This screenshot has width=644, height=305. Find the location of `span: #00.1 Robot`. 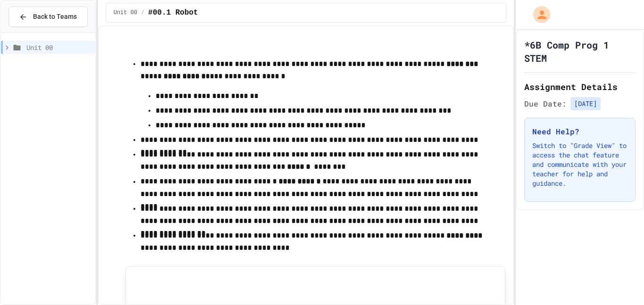

span: #00.1 Robot is located at coordinates (173, 13).